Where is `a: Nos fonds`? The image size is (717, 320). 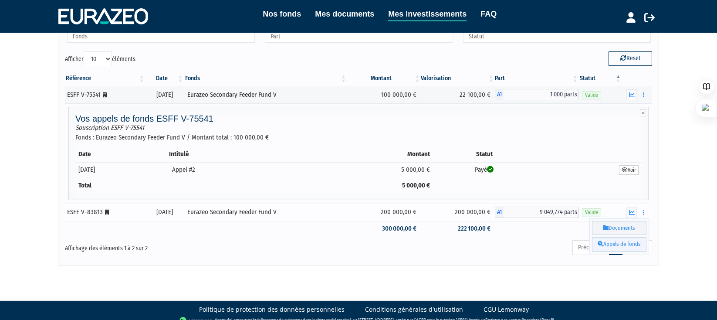 a: Nos fonds is located at coordinates (282, 14).